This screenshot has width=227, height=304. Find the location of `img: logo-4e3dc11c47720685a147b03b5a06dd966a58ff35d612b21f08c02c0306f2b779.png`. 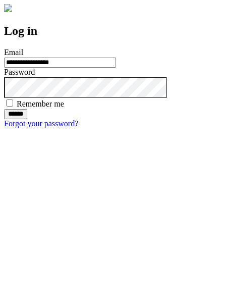

img: logo-4e3dc11c47720685a147b03b5a06dd966a58ff35d612b21f08c02c0306f2b779.png is located at coordinates (8, 8).